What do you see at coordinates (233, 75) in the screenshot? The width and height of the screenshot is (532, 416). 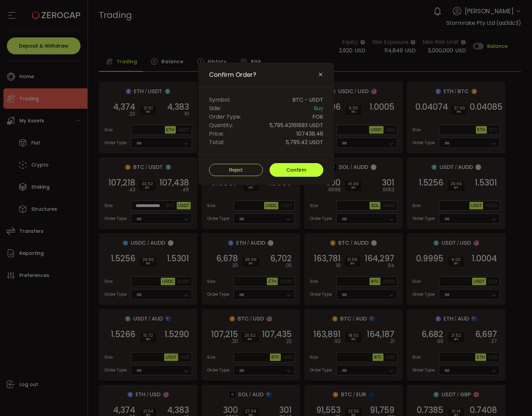 I see `span: Confirm Order?` at bounding box center [233, 75].